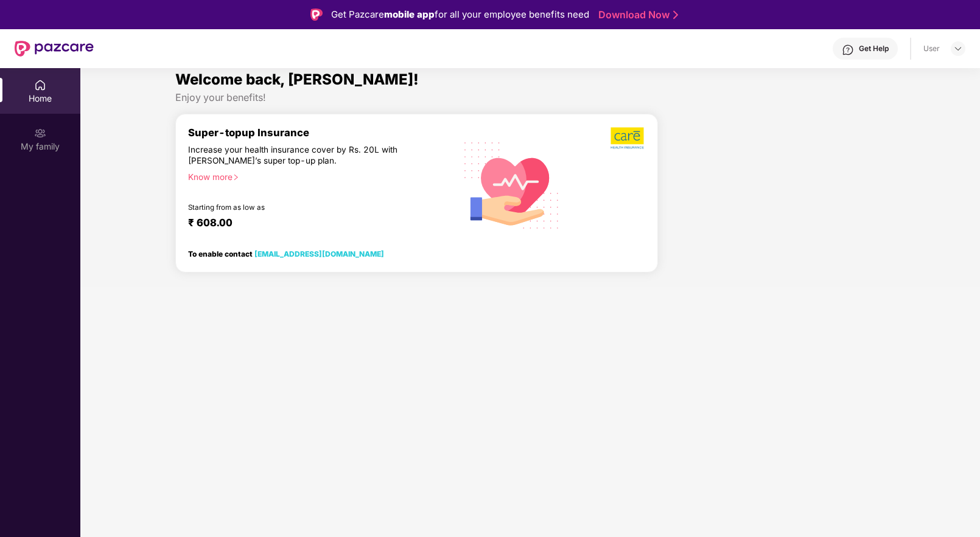 The height and width of the screenshot is (537, 980). Describe the element at coordinates (460, 14) in the screenshot. I see `div: Get Pazcare for all your employee benefits need` at that location.